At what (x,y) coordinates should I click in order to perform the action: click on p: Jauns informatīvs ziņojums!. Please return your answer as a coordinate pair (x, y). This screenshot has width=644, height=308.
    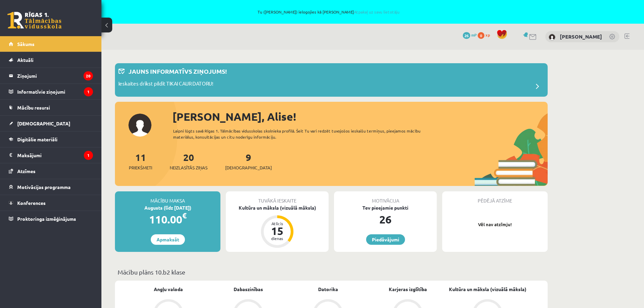
    Looking at the image, I should click on (178, 71).